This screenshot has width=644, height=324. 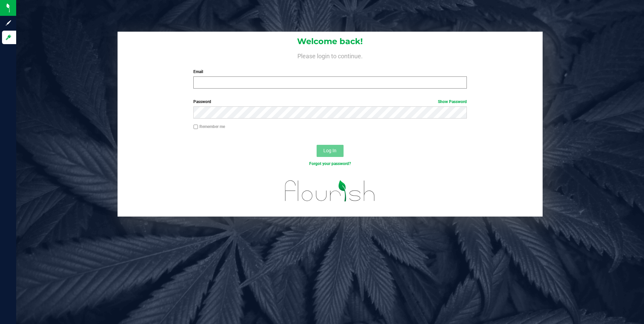 I want to click on a: Forgot your password?, so click(x=330, y=164).